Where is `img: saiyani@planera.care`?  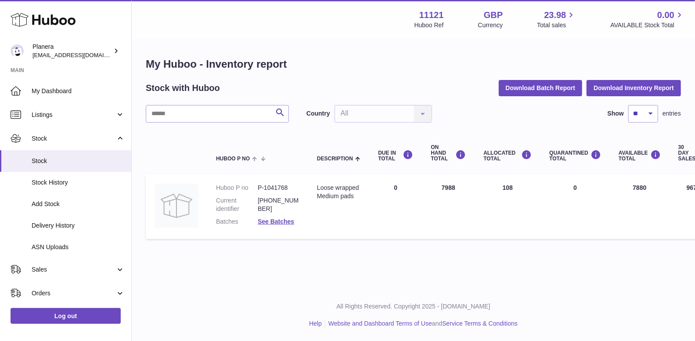 img: saiyani@planera.care is located at coordinates (17, 51).